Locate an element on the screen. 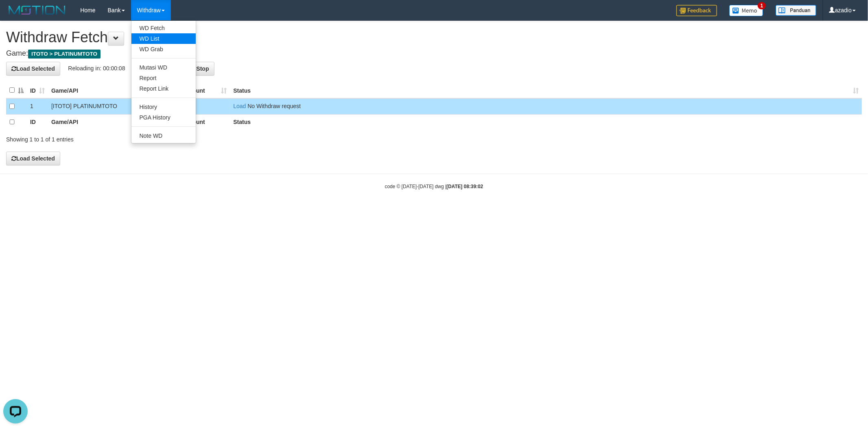 The height and width of the screenshot is (430, 868). a: Report Link is located at coordinates (164, 89).